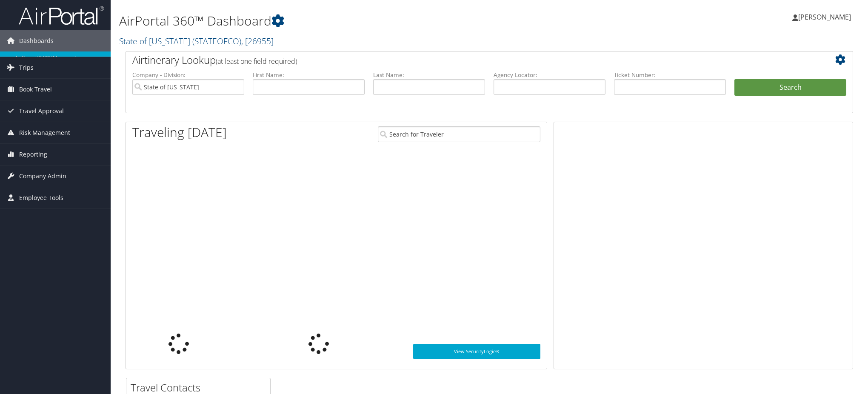 The height and width of the screenshot is (394, 868). I want to click on span: Company Admin, so click(43, 176).